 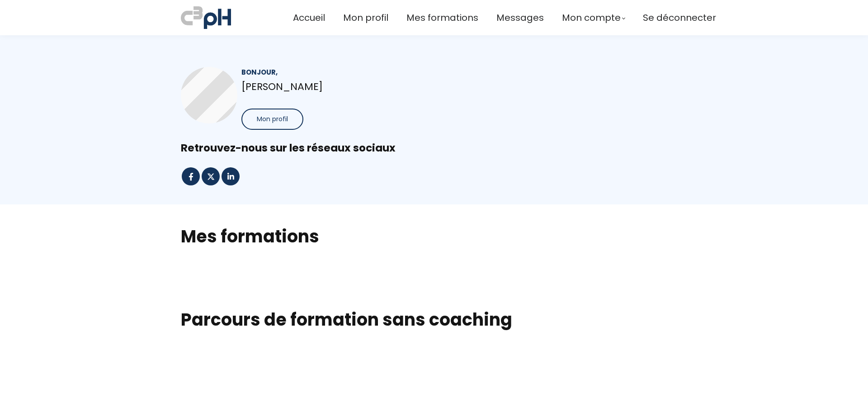 What do you see at coordinates (330, 72) in the screenshot?
I see `div: Bonjour,` at bounding box center [330, 72].